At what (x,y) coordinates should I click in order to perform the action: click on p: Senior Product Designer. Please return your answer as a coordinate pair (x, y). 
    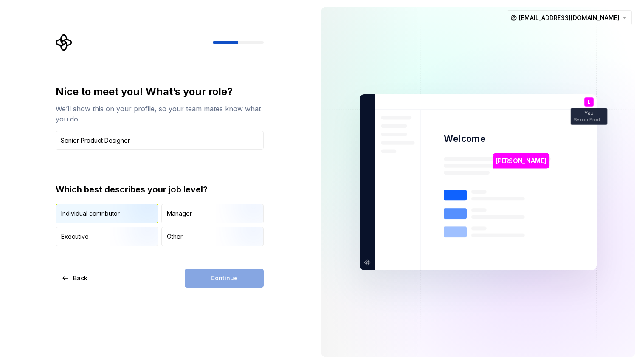
    Looking at the image, I should click on (589, 119).